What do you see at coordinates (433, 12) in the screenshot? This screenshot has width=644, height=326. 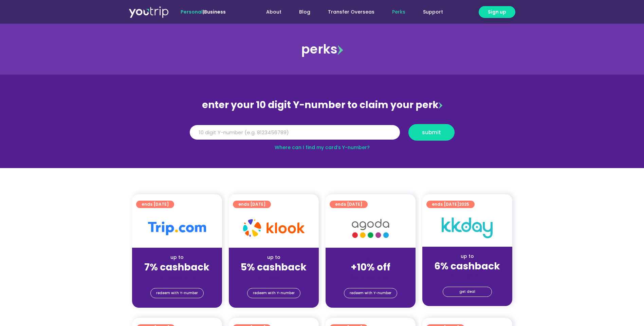 I see `a: Support` at bounding box center [433, 12].